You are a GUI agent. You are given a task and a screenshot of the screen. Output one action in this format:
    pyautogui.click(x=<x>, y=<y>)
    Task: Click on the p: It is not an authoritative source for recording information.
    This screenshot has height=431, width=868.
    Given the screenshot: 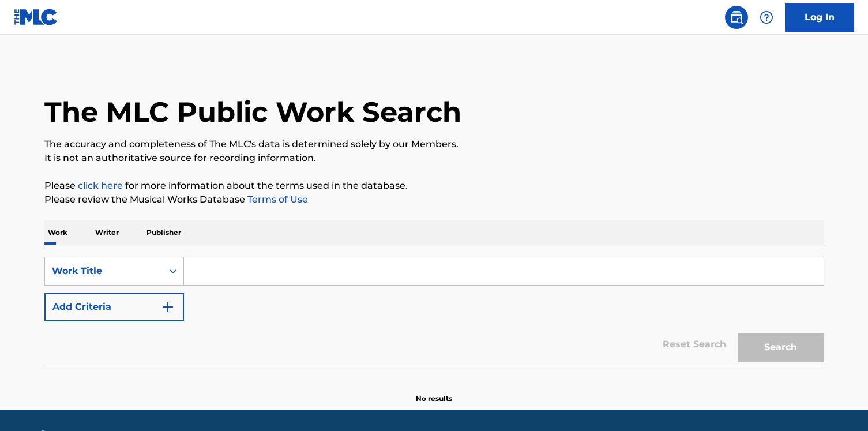 What is the action you would take?
    pyautogui.click(x=434, y=158)
    